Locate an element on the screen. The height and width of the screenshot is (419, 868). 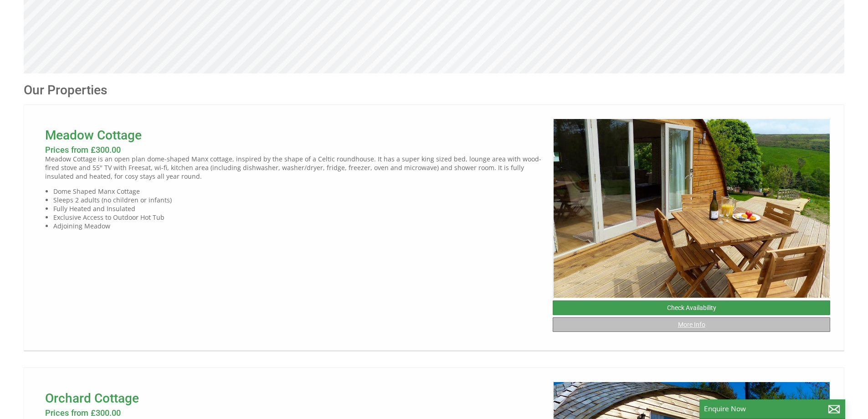
a: Orchard Cottage is located at coordinates (92, 398).